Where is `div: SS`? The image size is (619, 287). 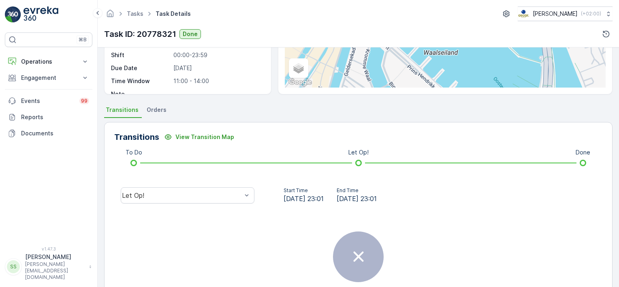
div: SS is located at coordinates (13, 266).